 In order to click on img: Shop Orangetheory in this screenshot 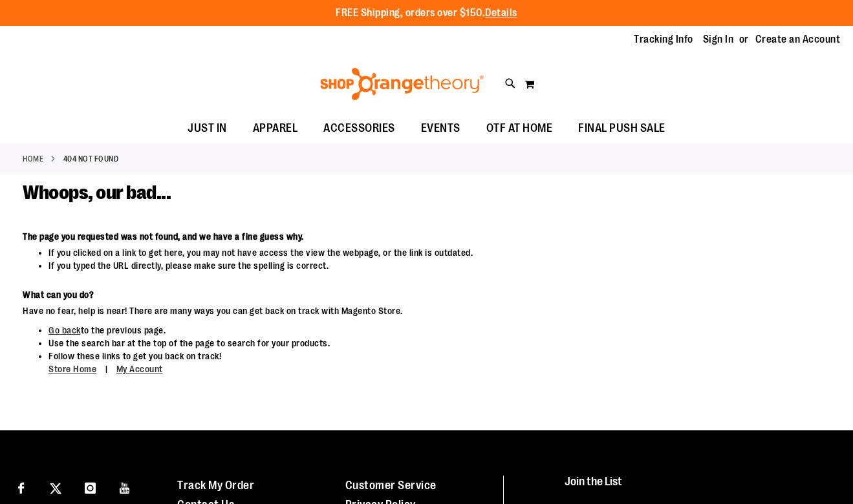, I will do `click(402, 84)`.